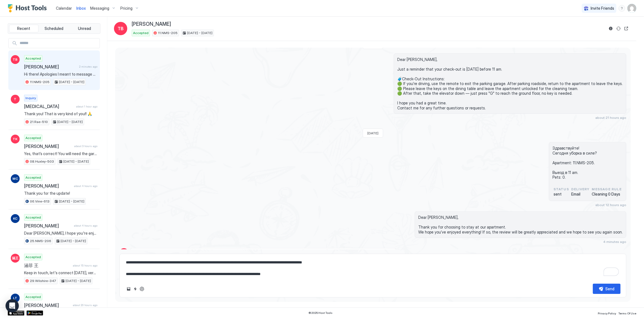 Image resolution: width=644 pixels, height=318 pixels. I want to click on div: Open Intercom Messenger, so click(12, 306).